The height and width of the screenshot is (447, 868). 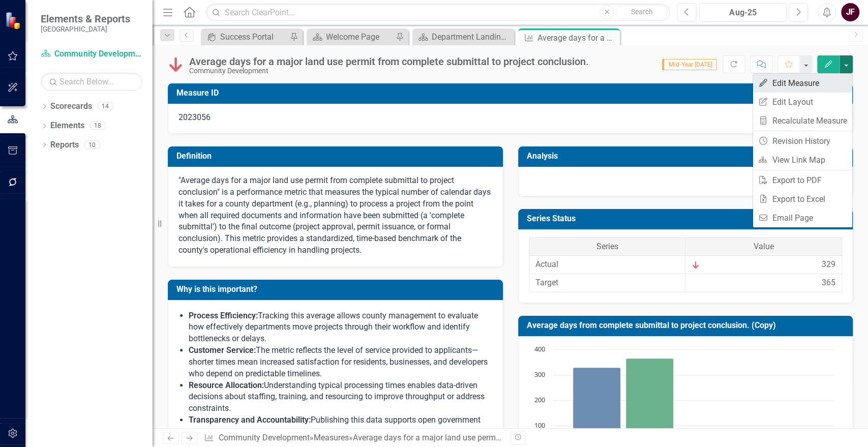 I want to click on a: Scorecards, so click(x=72, y=107).